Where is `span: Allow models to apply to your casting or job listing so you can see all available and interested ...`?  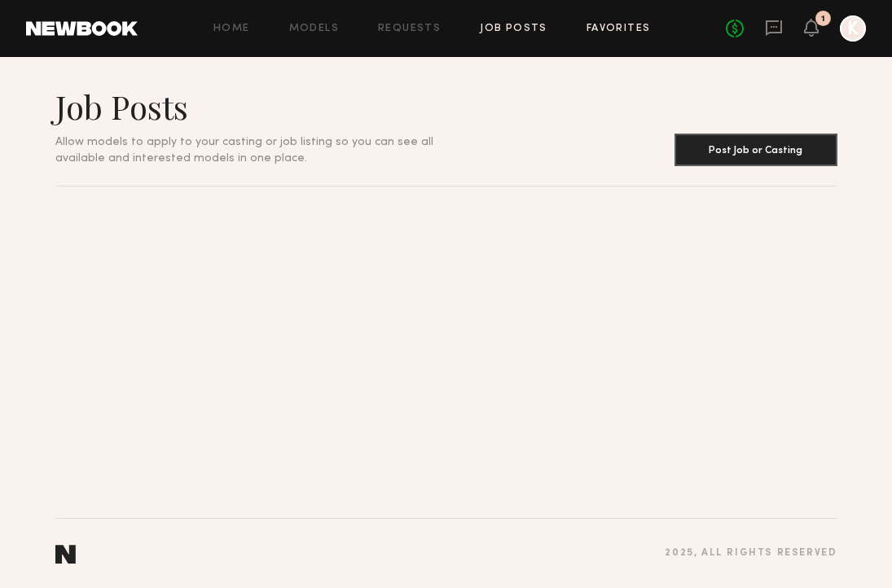
span: Allow models to apply to your casting or job listing so you can see all available and interested ... is located at coordinates (244, 150).